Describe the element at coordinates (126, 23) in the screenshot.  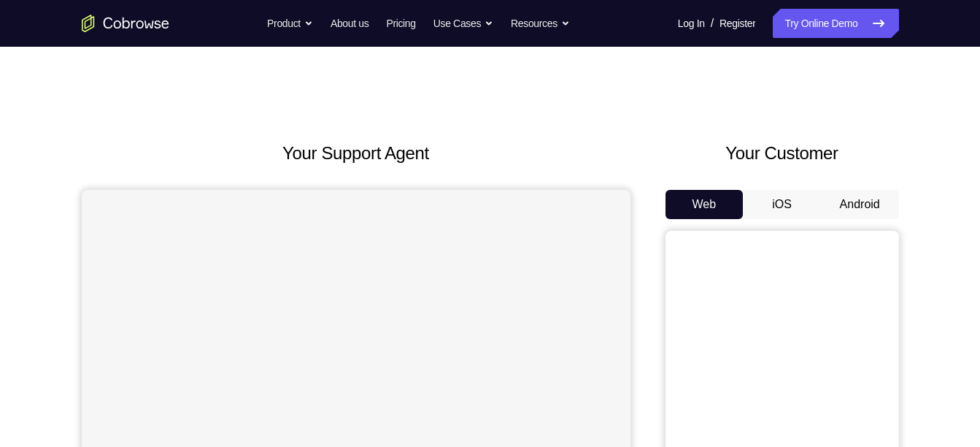
I see `a: Go to the home page` at that location.